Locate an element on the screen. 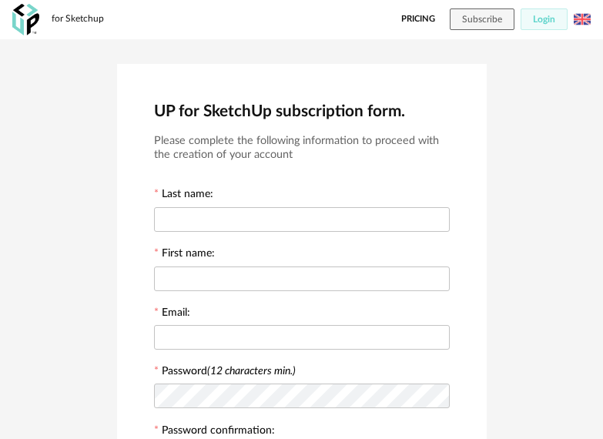 This screenshot has height=439, width=603. label: Last name: is located at coordinates (183, 196).